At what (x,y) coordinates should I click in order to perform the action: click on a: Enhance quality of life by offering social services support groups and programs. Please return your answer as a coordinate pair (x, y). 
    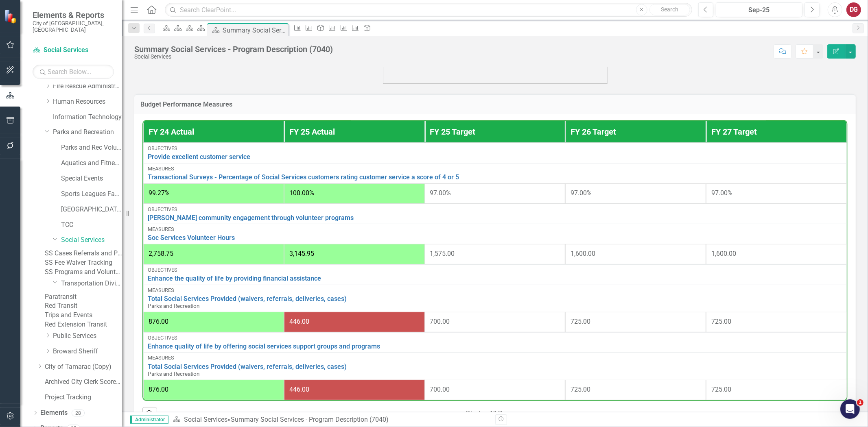
    Looking at the image, I should click on (495, 347).